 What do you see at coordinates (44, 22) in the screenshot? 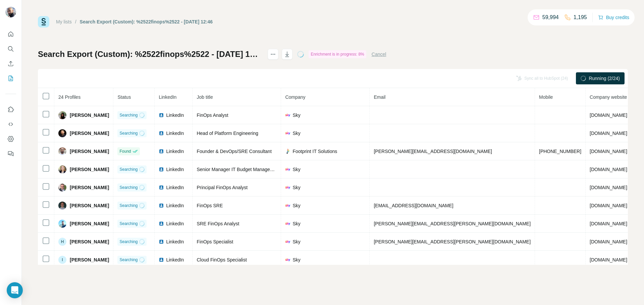
I see `img: Surfe Logo` at bounding box center [44, 22].